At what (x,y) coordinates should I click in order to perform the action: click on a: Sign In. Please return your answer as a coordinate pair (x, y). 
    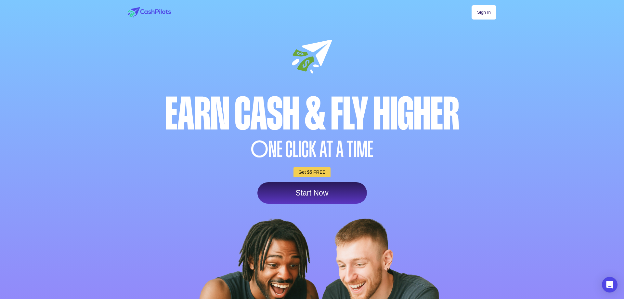
    Looking at the image, I should click on (484, 12).